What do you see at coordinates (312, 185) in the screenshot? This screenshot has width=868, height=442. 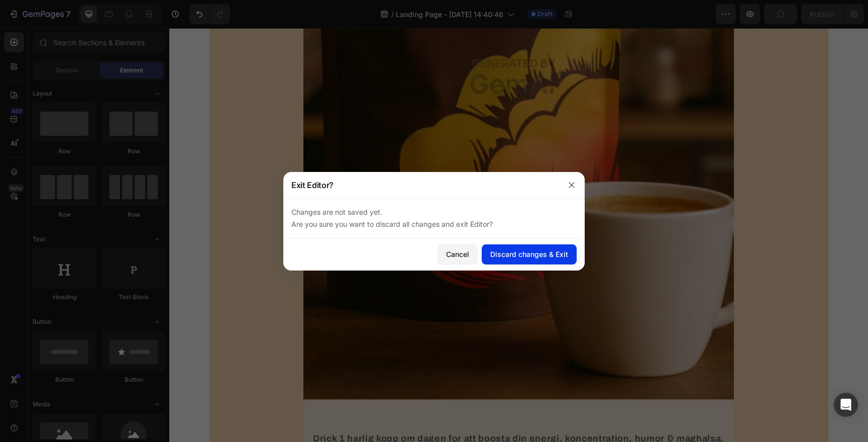 I see `p: Exit Editor?` at bounding box center [312, 185].